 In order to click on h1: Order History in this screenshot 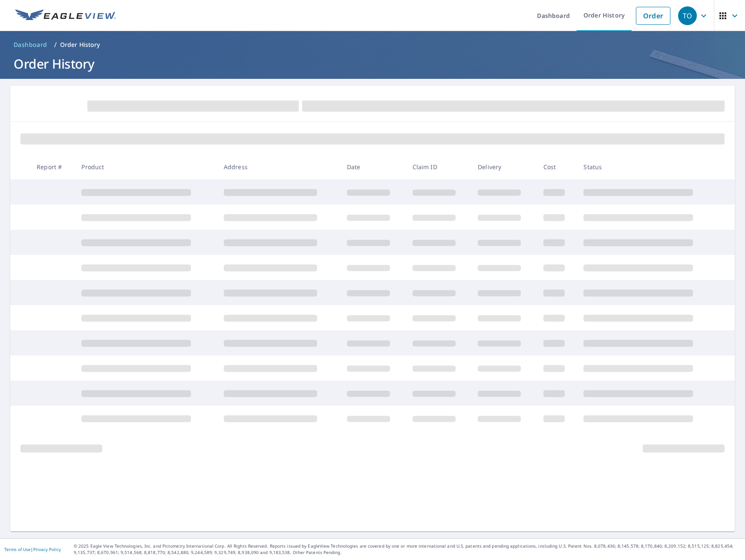, I will do `click(373, 64)`.